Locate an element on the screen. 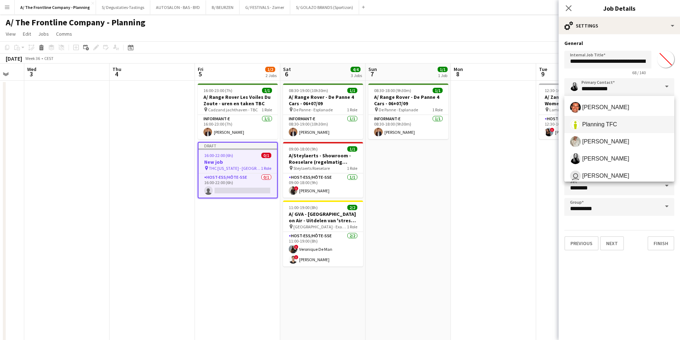 Image resolution: width=680 pixels, height=340 pixels. div: 1 Job is located at coordinates (443, 75).